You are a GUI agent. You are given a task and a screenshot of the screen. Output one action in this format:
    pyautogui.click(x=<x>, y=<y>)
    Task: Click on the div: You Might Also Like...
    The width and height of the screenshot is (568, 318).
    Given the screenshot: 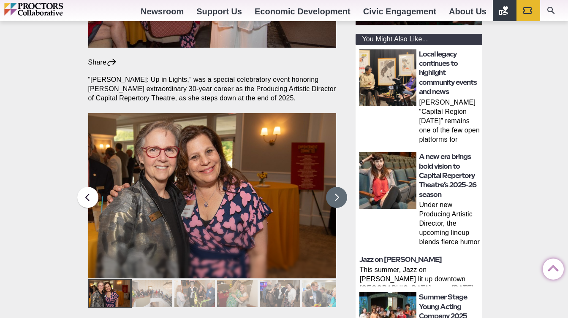 What is the action you would take?
    pyautogui.click(x=419, y=39)
    